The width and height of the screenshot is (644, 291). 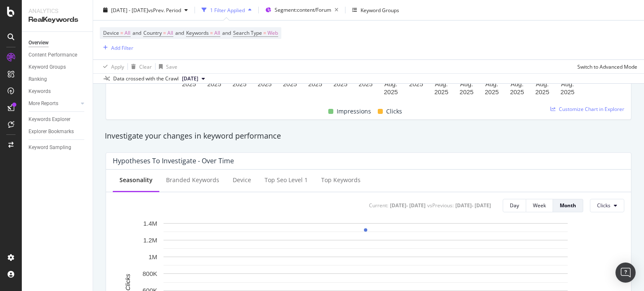 I want to click on a: Keyword Sampling, so click(x=58, y=147).